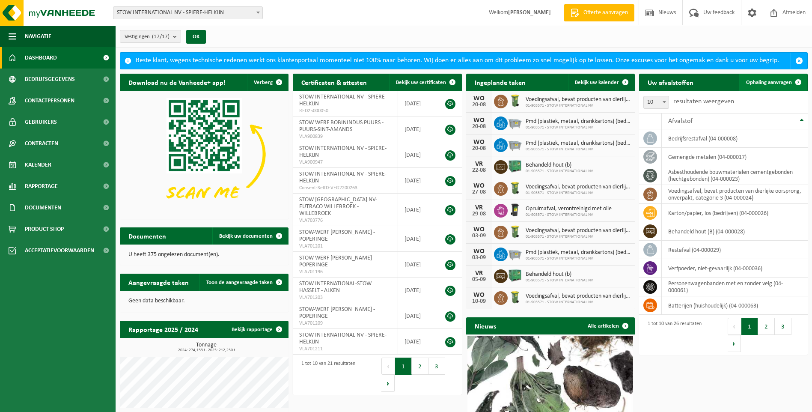 The image size is (812, 412). I want to click on img: PB-HB-1400-HPE-GN-01, so click(515, 275).